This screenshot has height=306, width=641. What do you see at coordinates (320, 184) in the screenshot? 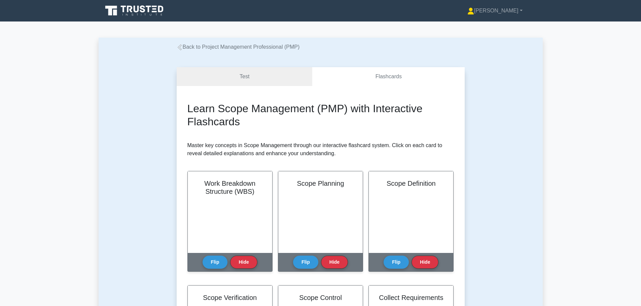
I see `h2: Scope Planning` at bounding box center [320, 184].